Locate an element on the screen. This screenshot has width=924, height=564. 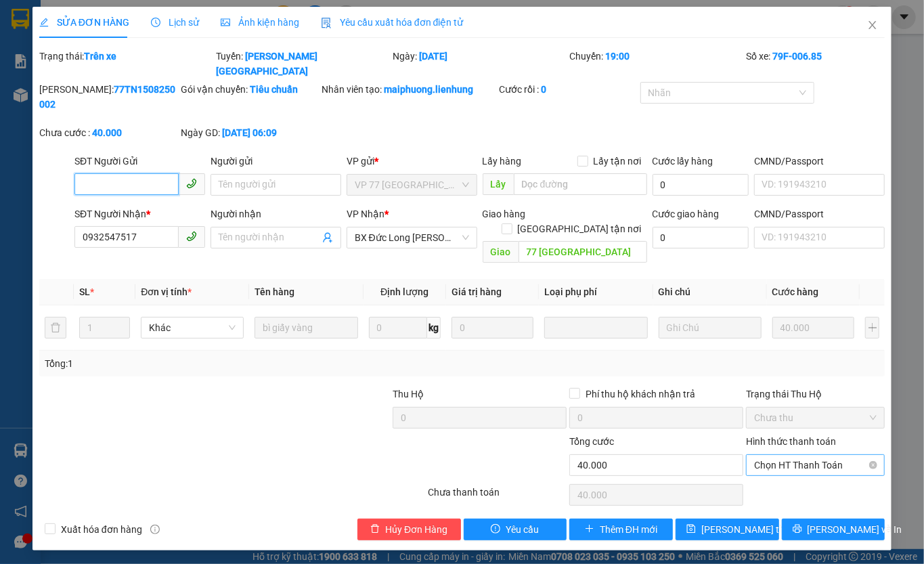
span: Xuất hóa đơn hàng is located at coordinates (102, 530).